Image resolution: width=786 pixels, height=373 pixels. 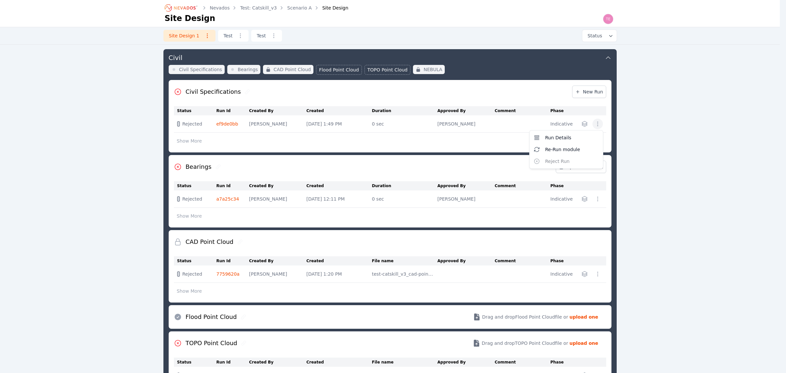 I want to click on span: Re-Run module, so click(x=563, y=149).